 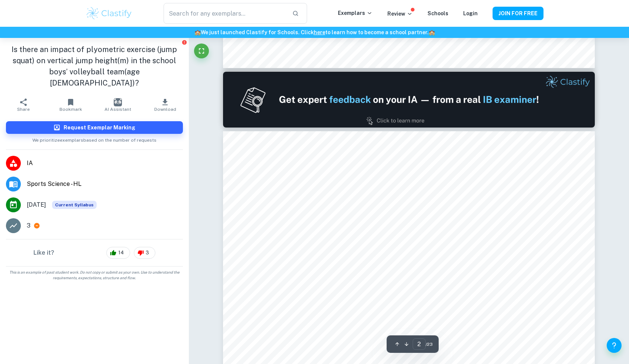 I want to click on a: here, so click(x=319, y=33).